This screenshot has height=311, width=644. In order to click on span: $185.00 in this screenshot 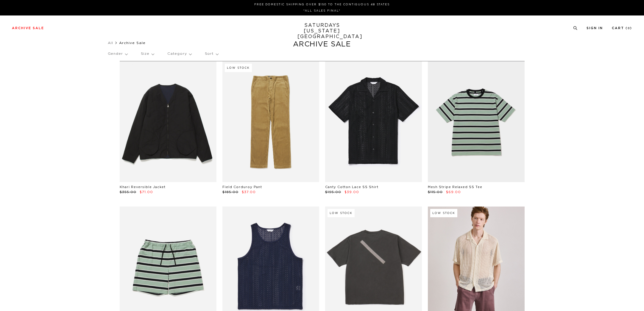, I will do `click(231, 193)`.